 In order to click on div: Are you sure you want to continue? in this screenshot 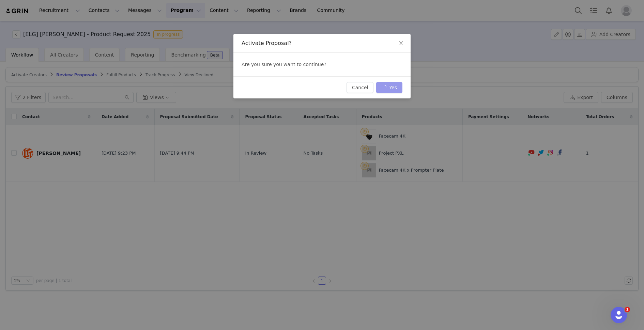, I will do `click(322, 64)`.